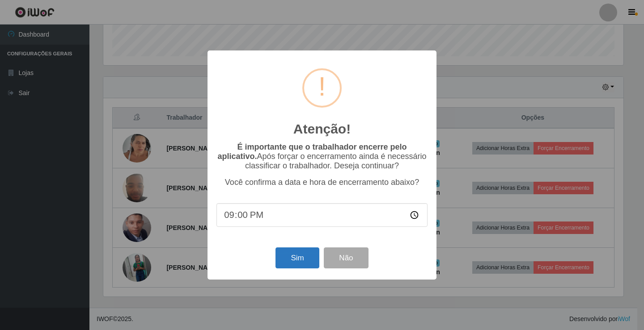 The height and width of the screenshot is (330, 644). I want to click on p: Após forçar o encerramento ainda é necessário classificar o trabalhador. Deseja continuar?, so click(322, 156).